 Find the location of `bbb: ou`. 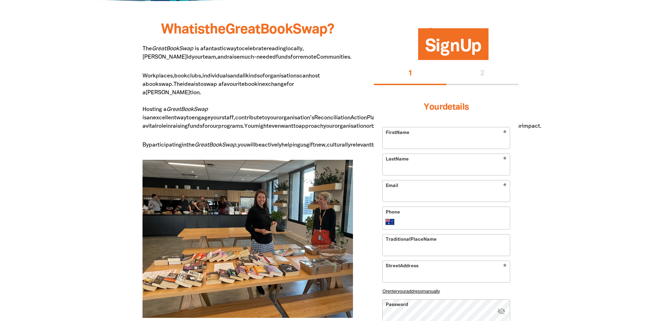

bbb: ou is located at coordinates (213, 126).